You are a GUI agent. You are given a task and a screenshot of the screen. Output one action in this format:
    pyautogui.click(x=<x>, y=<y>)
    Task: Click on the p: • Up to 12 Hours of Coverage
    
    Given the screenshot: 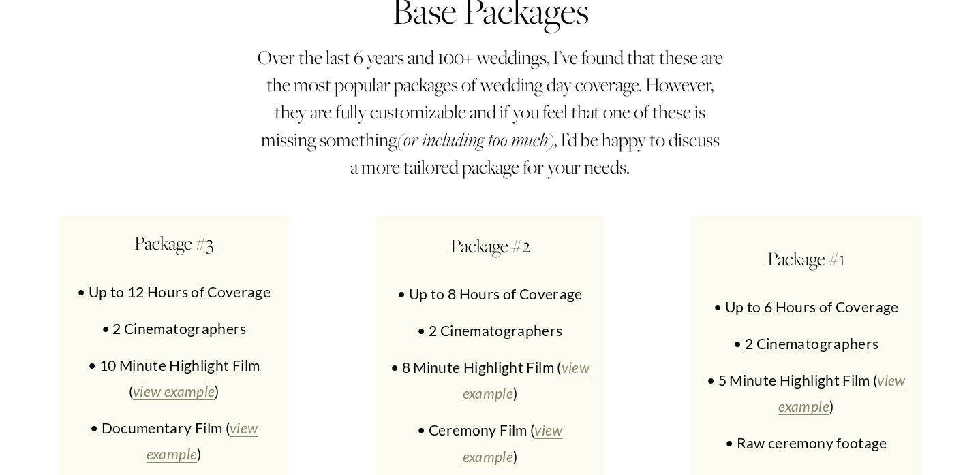 What is the action you would take?
    pyautogui.click(x=174, y=292)
    